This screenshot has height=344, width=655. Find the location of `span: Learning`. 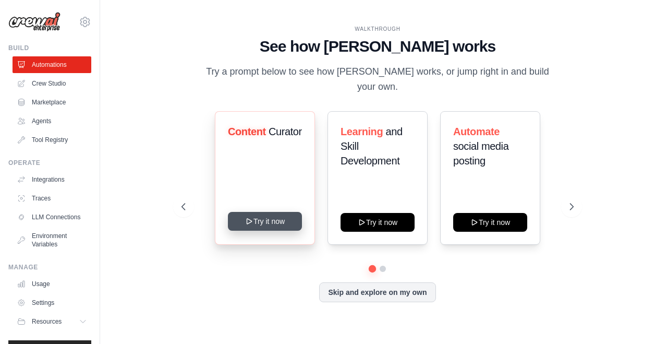

span: Learning is located at coordinates (362, 131).